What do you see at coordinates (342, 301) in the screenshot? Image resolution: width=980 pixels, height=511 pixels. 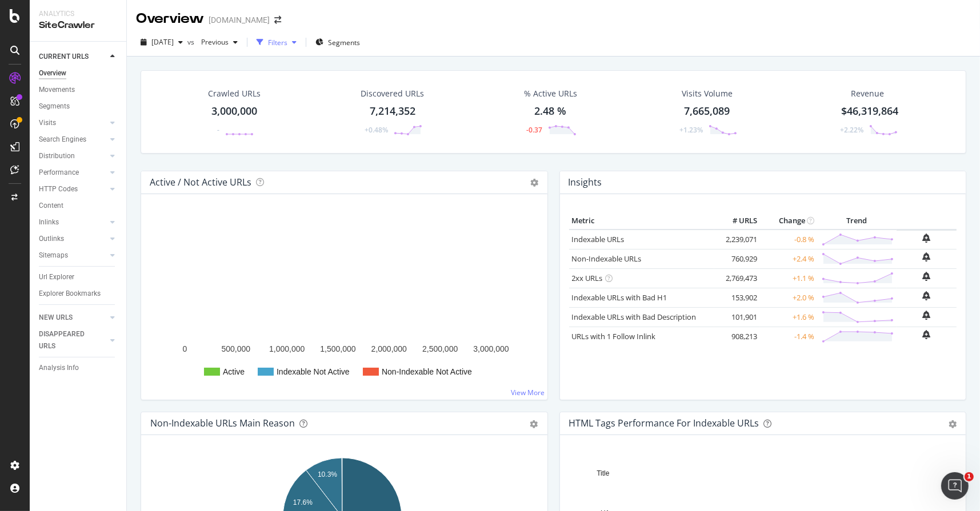 I see `svg: A chart.` at bounding box center [342, 301].